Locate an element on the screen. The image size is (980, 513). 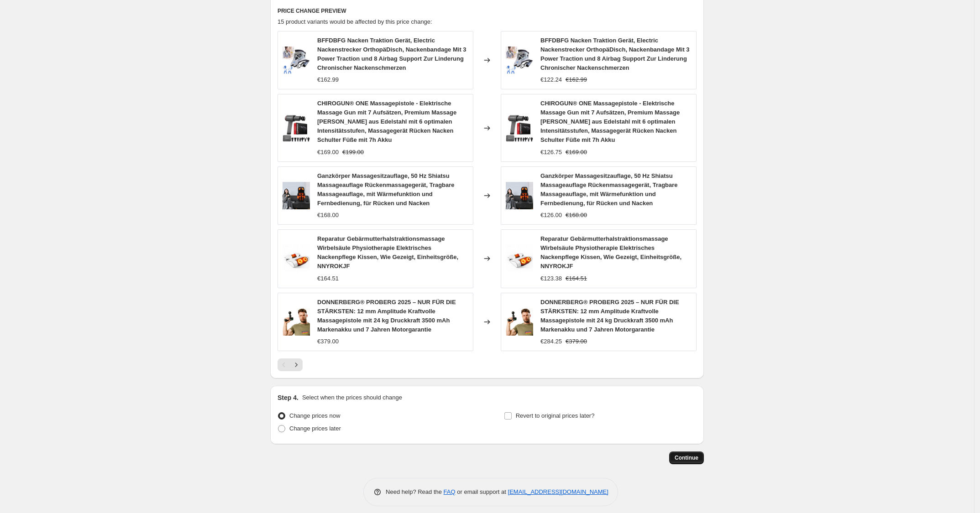
strike: €168.00 is located at coordinates (576, 215).